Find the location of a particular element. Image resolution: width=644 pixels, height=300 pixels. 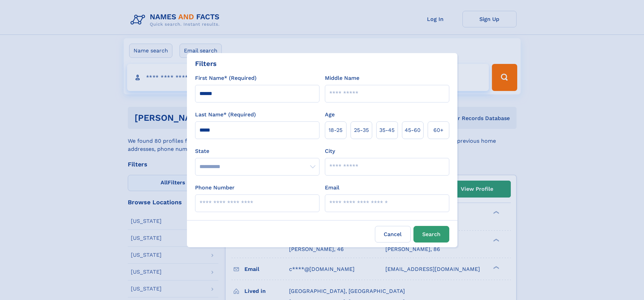

span: 25‑35 is located at coordinates (362, 130).